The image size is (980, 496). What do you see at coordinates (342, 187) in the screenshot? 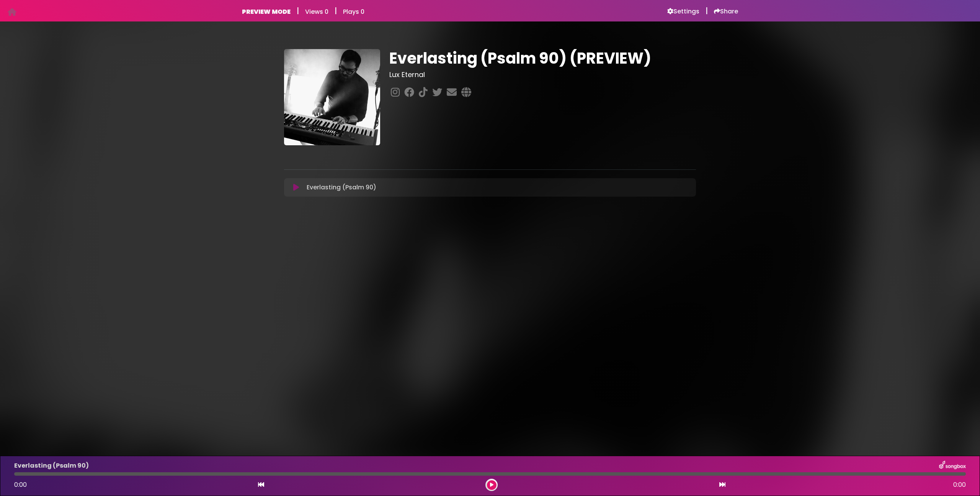
I see `p: Everlasting (Psalm 90)` at bounding box center [342, 187].